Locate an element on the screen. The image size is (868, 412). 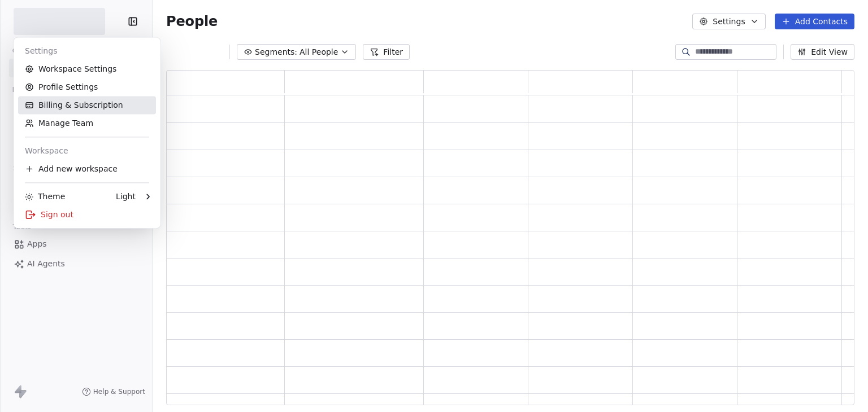
div: Sign out is located at coordinates (87, 214).